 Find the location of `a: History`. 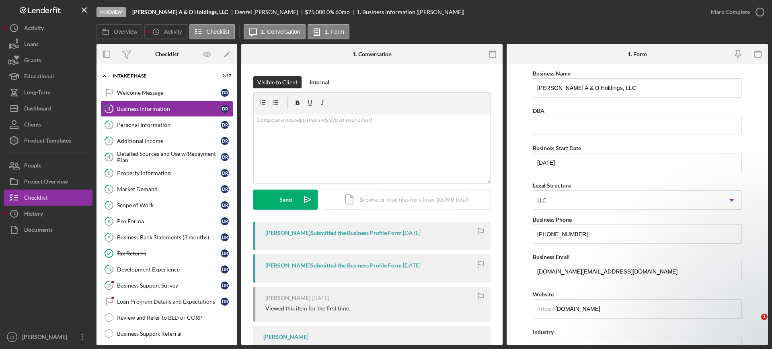

a: History is located at coordinates (48, 214).